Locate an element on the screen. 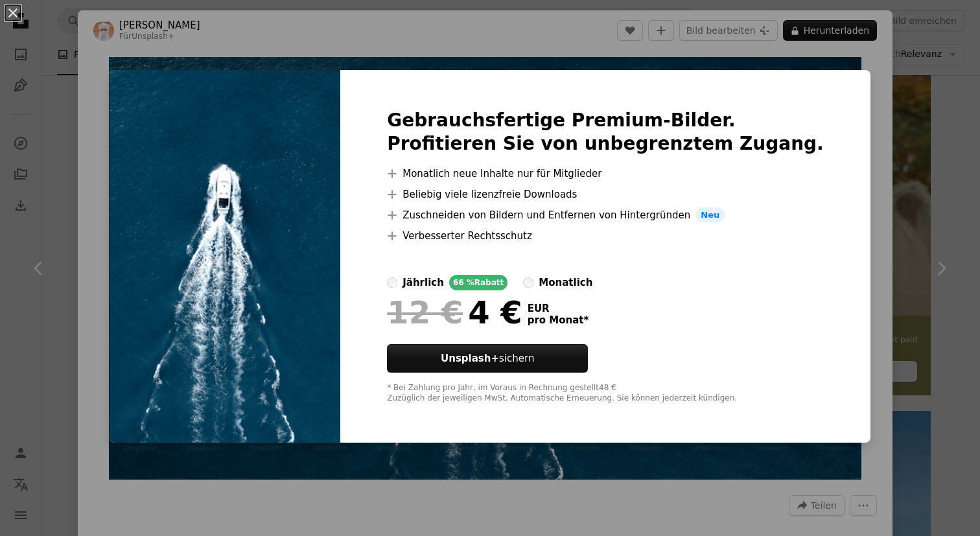  li: Beliebig viele lizenzfreie Downloads is located at coordinates (605, 194).